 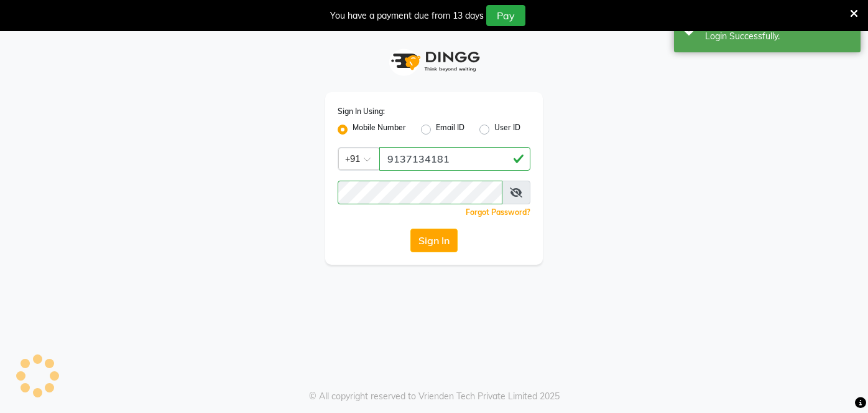 I want to click on label: Mobile Number, so click(x=380, y=129).